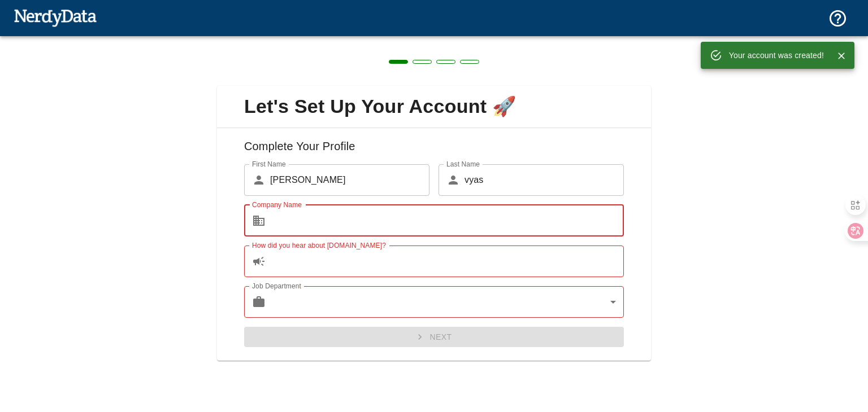 Image resolution: width=868 pixels, height=412 pixels. What do you see at coordinates (842, 56) in the screenshot?
I see `button: Close` at bounding box center [842, 56].